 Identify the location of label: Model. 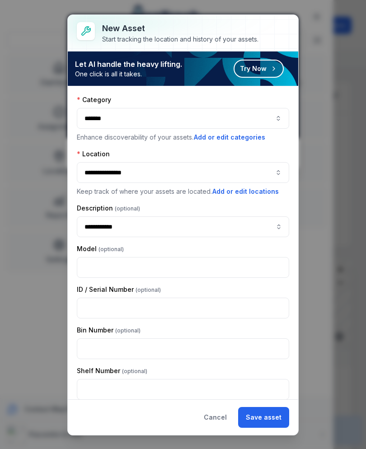
(100, 249).